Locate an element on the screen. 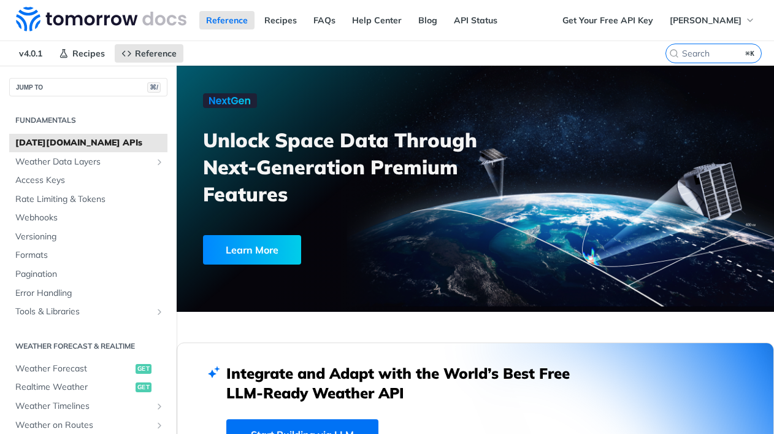 The image size is (774, 434). span: Recipes is located at coordinates (88, 53).